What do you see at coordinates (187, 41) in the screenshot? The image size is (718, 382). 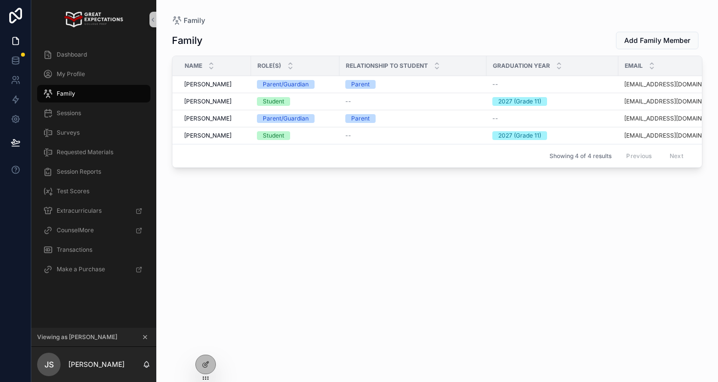 I see `h1: Family` at bounding box center [187, 41].